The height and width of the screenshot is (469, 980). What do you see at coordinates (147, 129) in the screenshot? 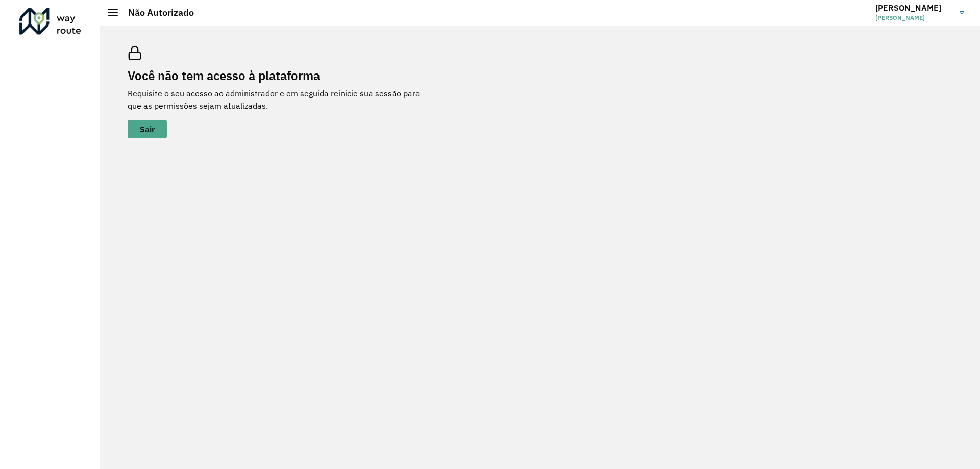
I see `span: Sair` at bounding box center [147, 129].